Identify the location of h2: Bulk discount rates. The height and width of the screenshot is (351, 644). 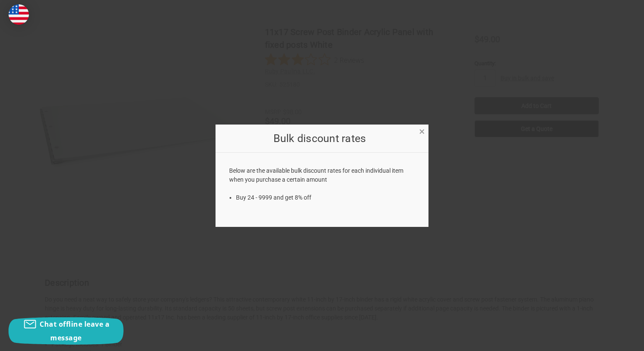
(320, 138).